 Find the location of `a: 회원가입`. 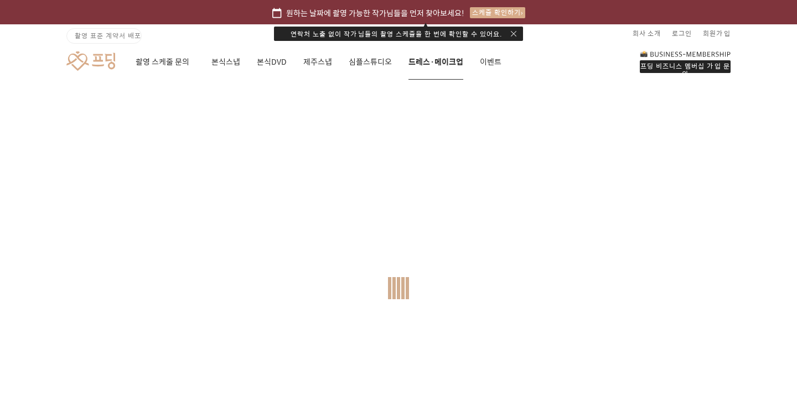

a: 회원가입 is located at coordinates (717, 33).